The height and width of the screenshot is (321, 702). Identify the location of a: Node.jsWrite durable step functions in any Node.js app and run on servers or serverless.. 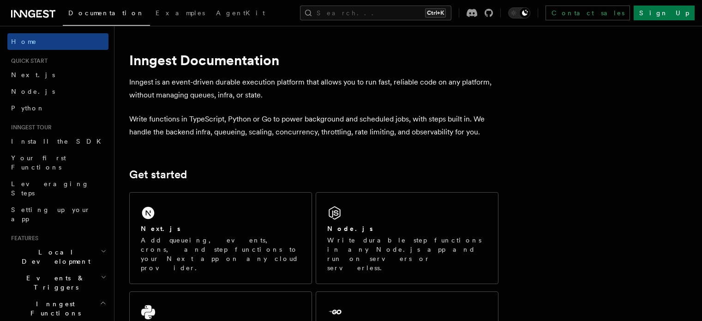
(407, 238).